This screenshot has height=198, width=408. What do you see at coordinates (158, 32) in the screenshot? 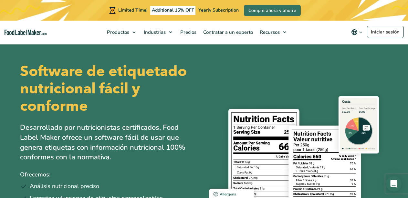
I see `a: Industrias` at bounding box center [158, 32].